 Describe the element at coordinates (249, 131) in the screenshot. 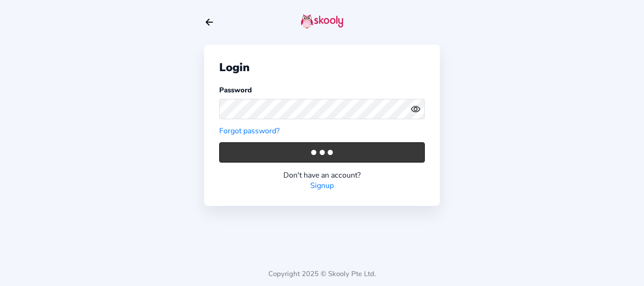

I see `a: Forgot password?` at that location.